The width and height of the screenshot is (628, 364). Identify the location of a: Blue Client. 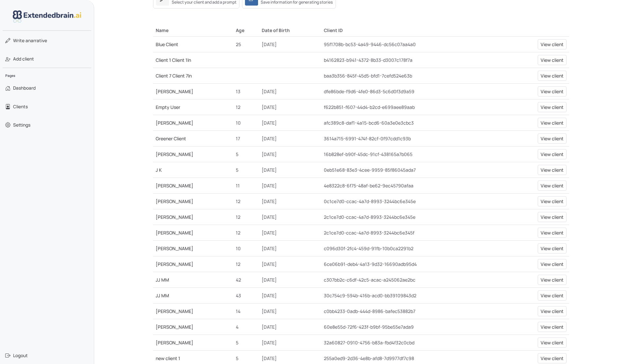
(167, 44).